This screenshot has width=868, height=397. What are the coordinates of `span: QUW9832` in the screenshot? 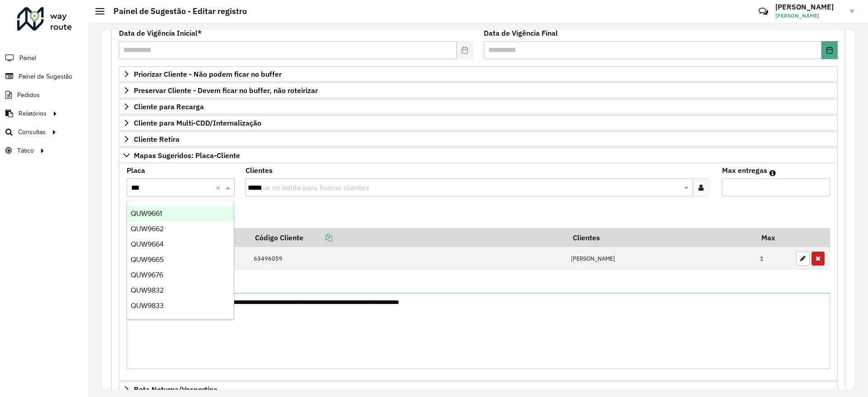 It's located at (147, 290).